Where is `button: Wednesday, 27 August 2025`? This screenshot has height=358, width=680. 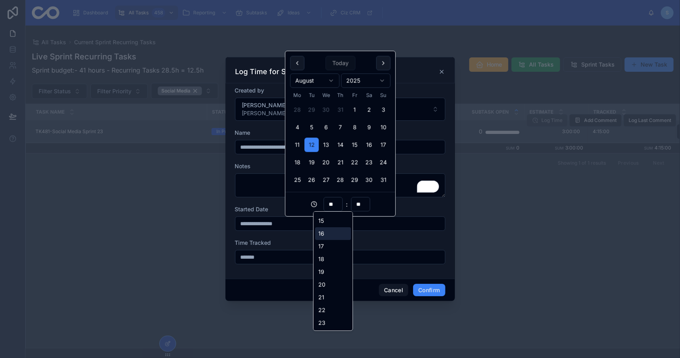 button: Wednesday, 27 August 2025 is located at coordinates (326, 180).